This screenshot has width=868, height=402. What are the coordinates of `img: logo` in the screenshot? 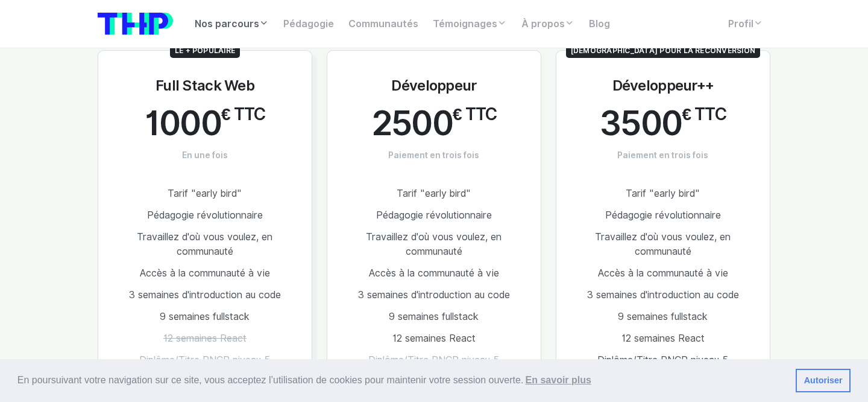 It's located at (135, 24).